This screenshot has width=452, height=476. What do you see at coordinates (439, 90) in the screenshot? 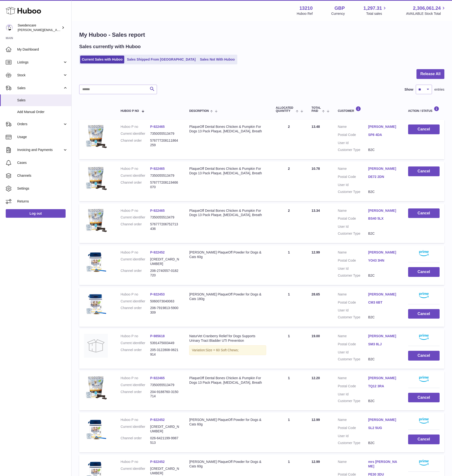
I see `span: entries` at bounding box center [439, 90].